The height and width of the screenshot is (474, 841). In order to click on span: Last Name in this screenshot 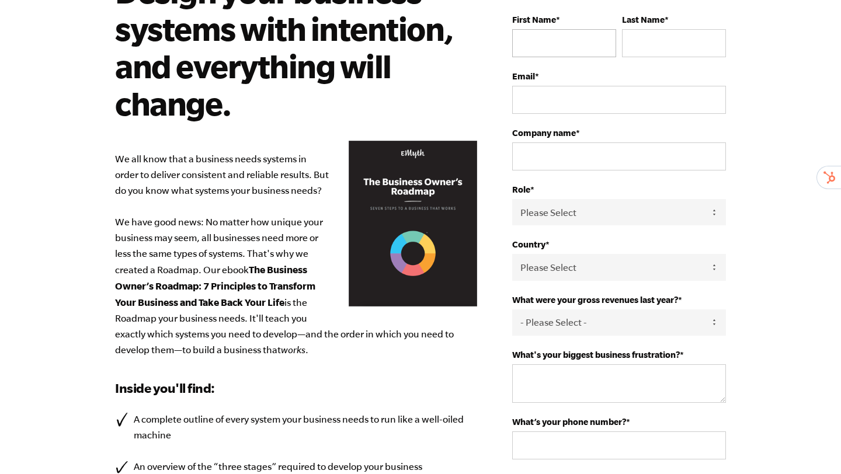, I will do `click(643, 19)`.